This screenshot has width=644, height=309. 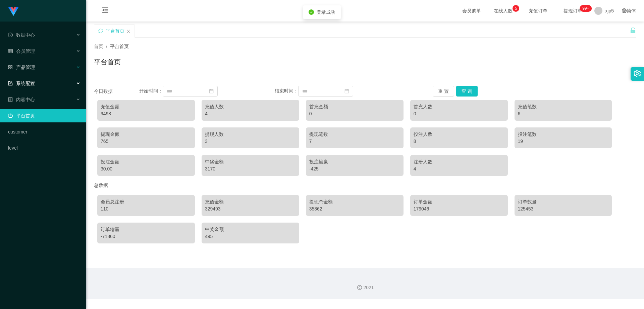 I want to click on i: 图标: sync, so click(x=101, y=31).